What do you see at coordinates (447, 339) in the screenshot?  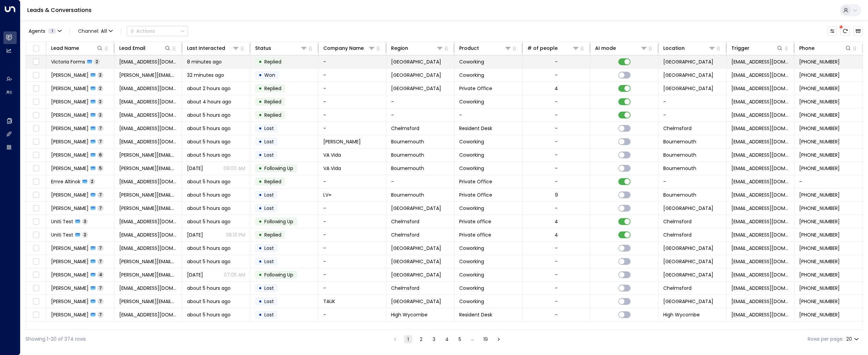 I see `button: Go to page 4` at bounding box center [447, 339].